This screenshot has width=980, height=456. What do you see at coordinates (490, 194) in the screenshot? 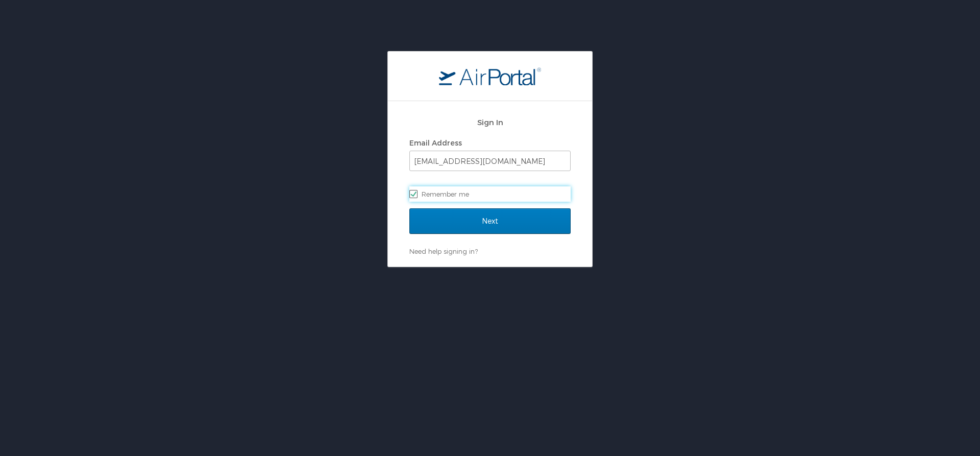
I see `label: Remember me` at bounding box center [490, 194].